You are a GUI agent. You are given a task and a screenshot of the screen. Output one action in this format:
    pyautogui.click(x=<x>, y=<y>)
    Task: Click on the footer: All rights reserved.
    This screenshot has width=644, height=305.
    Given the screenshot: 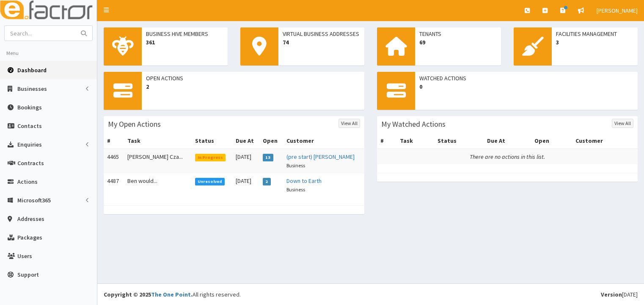 What is the action you would take?
    pyautogui.click(x=371, y=294)
    